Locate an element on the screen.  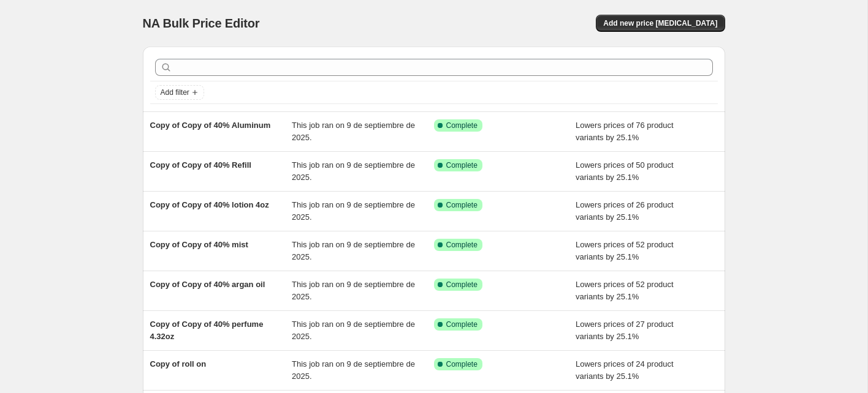
span: Lowers prices of 50 product variants by 25.1% is located at coordinates (624, 171).